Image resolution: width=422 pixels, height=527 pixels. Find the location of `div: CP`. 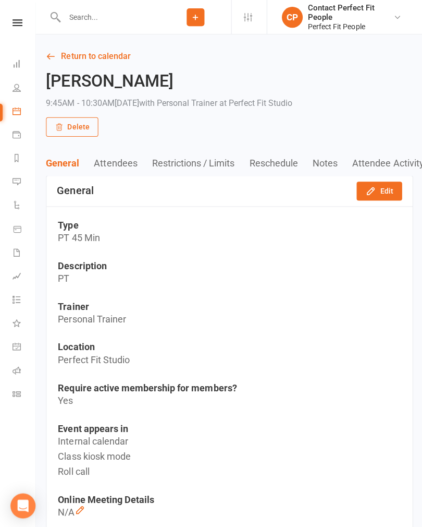

div: CP is located at coordinates (291, 17).